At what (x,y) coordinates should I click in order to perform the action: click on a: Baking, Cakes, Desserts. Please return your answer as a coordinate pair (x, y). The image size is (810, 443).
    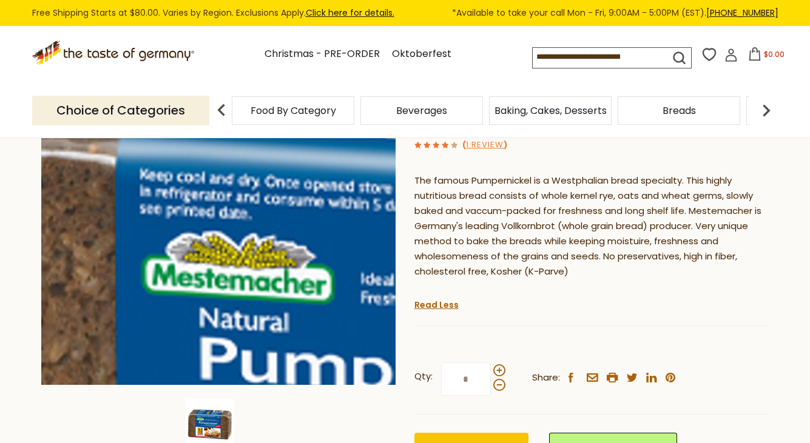
    Looking at the image, I should click on (550, 110).